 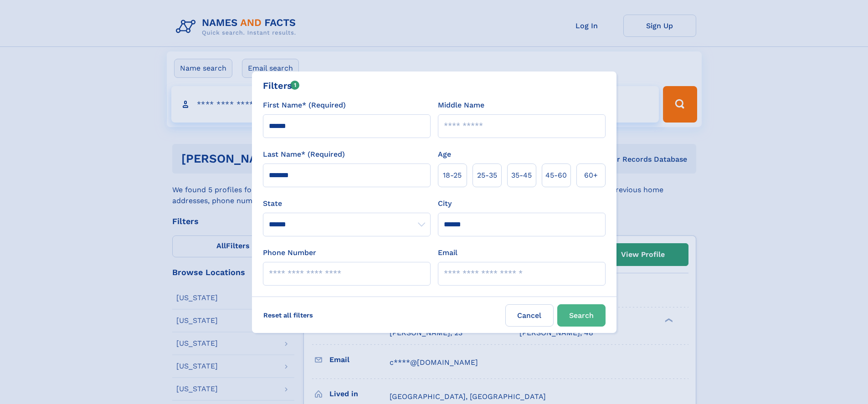 What do you see at coordinates (288, 315) in the screenshot?
I see `label: Reset all filters` at bounding box center [288, 315].